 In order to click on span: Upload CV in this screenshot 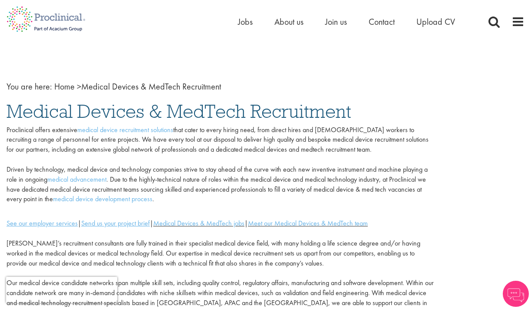, I will do `click(435, 22)`.